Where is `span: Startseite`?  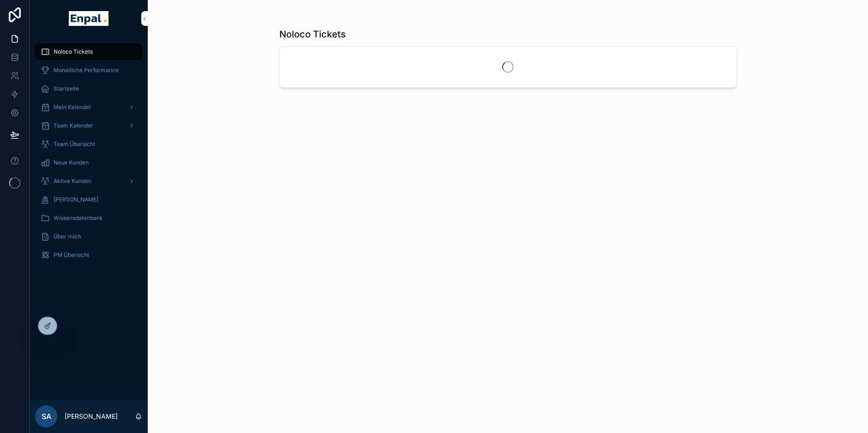
span: Startseite is located at coordinates (66, 88).